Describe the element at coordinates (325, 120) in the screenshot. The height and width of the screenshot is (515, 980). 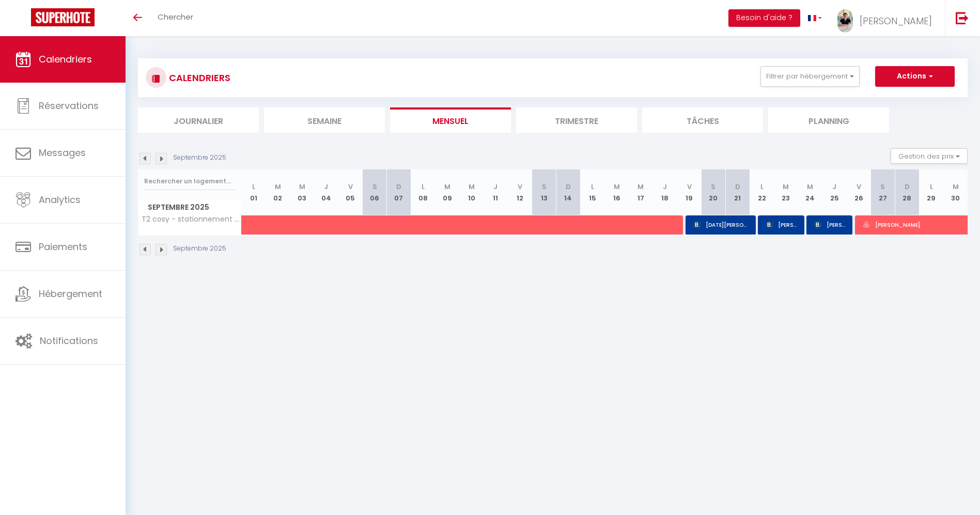
I see `li: Semaine` at that location.